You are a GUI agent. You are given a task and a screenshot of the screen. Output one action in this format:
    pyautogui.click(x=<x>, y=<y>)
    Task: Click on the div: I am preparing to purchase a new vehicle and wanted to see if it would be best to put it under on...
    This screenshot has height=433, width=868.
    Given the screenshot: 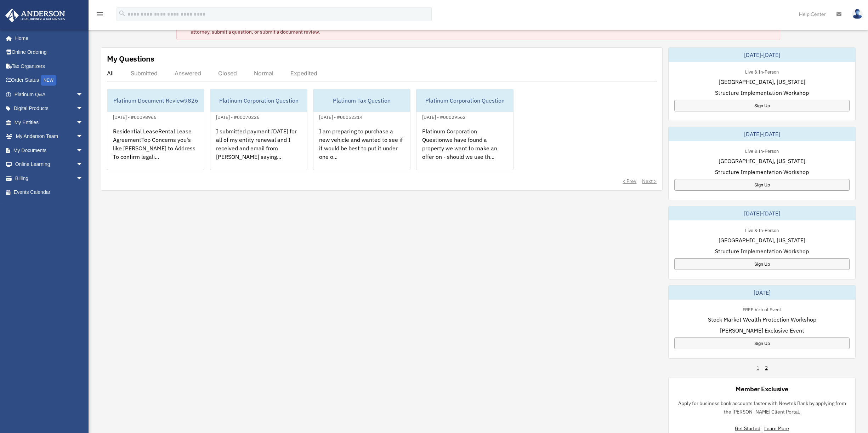 What is the action you would take?
    pyautogui.click(x=362, y=149)
    